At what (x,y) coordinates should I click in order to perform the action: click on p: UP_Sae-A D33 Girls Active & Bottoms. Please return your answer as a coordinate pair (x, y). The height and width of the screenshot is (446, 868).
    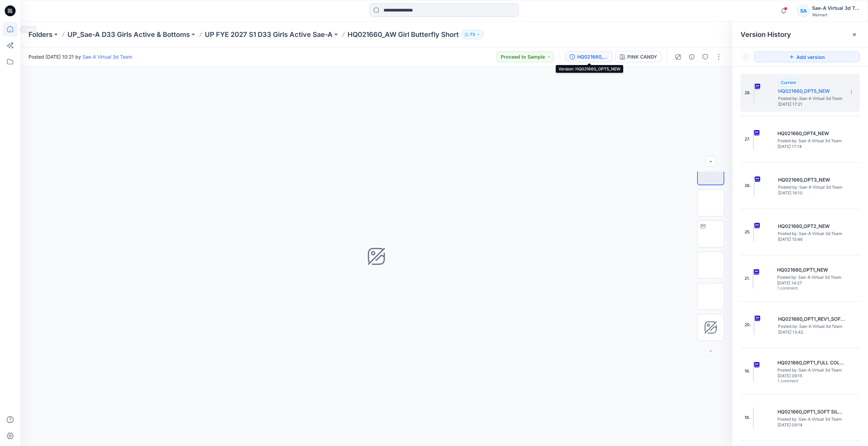
    Looking at the image, I should click on (128, 34).